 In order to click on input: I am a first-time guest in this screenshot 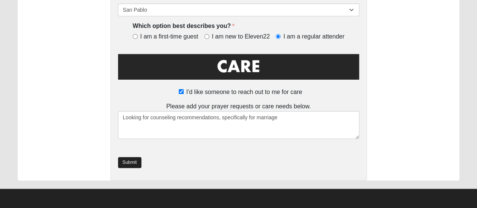, I will do `click(135, 36)`.